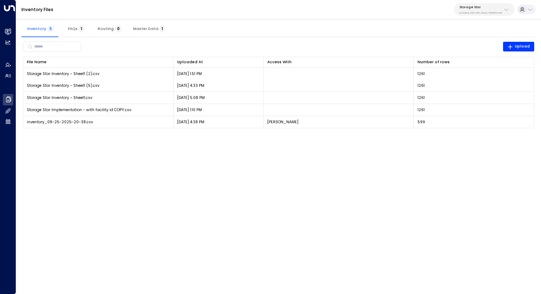  What do you see at coordinates (421, 122) in the screenshot?
I see `span: 599` at bounding box center [421, 122].